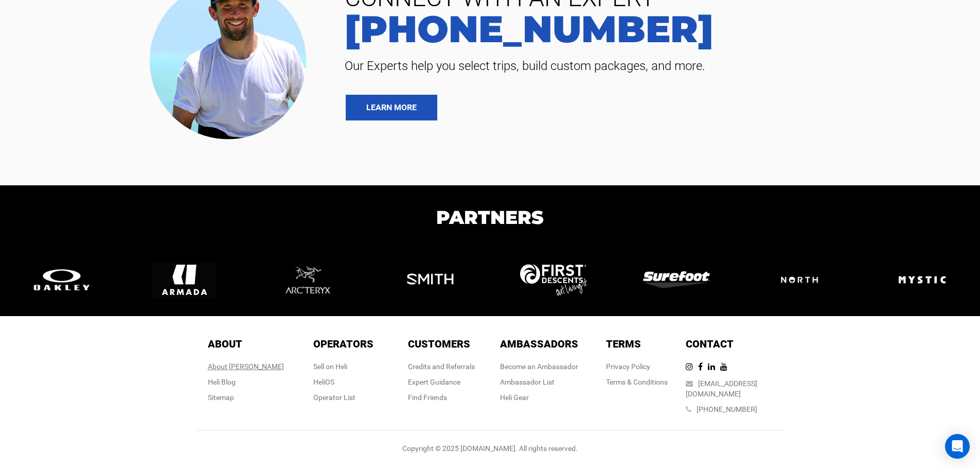  What do you see at coordinates (624, 344) in the screenshot?
I see `span: Terms` at bounding box center [624, 344].